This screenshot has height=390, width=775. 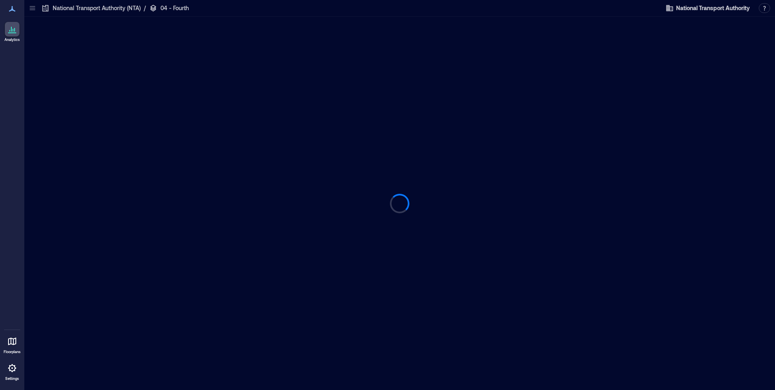 I want to click on a: Floorplans, so click(x=12, y=344).